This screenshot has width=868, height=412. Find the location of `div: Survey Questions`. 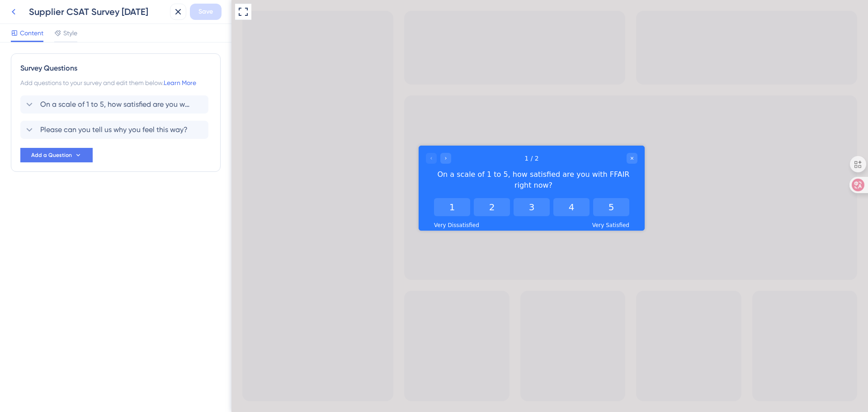

div: Survey Questions is located at coordinates (116, 68).